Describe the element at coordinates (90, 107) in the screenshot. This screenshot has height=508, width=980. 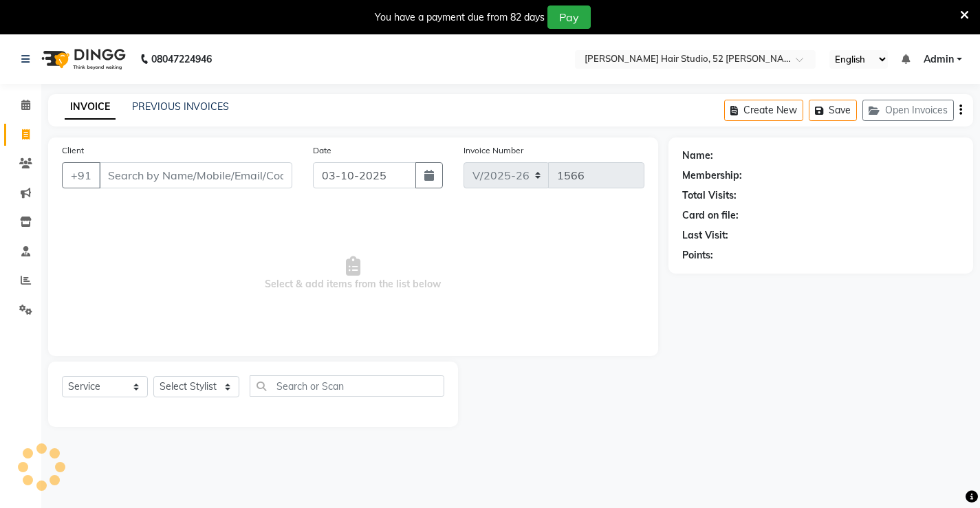
I see `a: INVOICE` at that location.